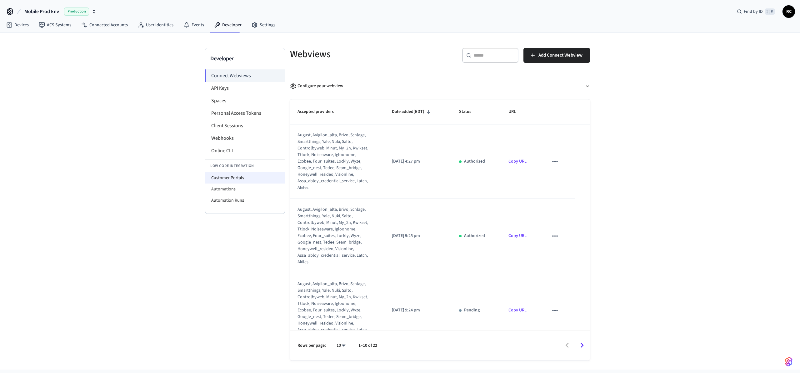 Image resolution: width=800 pixels, height=373 pixels. Describe the element at coordinates (412, 112) in the screenshot. I see `span: Date added(EDT)` at that location.